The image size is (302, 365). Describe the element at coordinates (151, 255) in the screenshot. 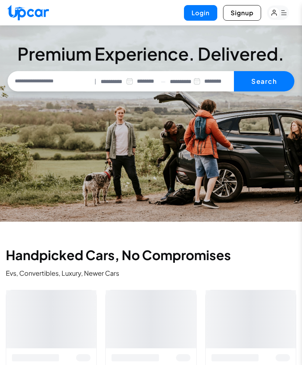

I see `h2: Handpicked Cars, No Compromises` at that location.